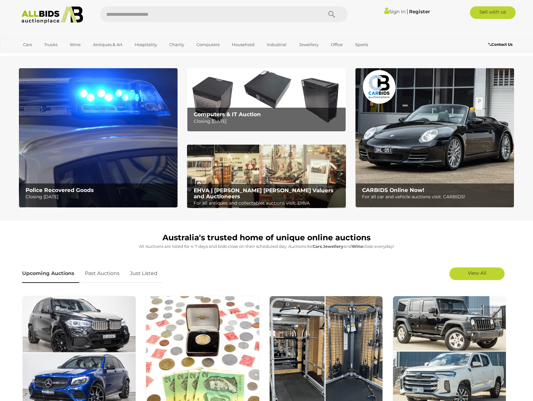  I want to click on a: Trucks, so click(51, 45).